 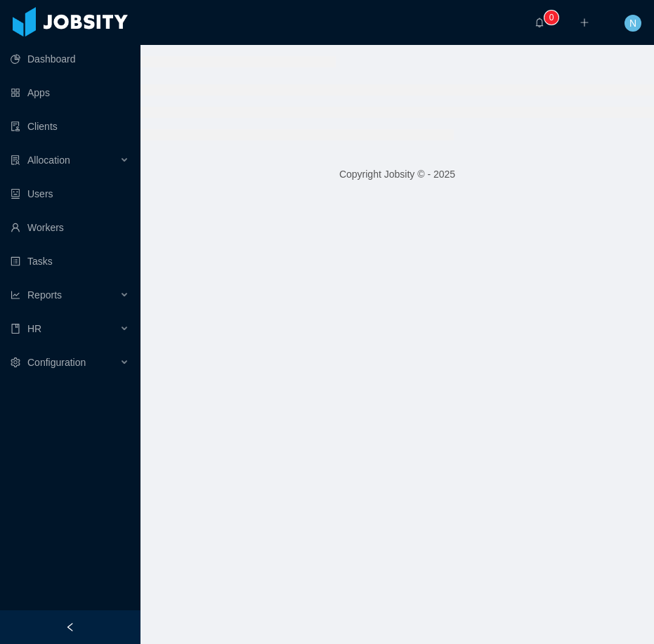 I want to click on a: icon: appstoreApps, so click(x=70, y=92).